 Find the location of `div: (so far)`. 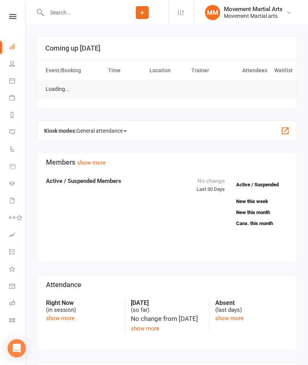

div: (so far) is located at coordinates (167, 306).